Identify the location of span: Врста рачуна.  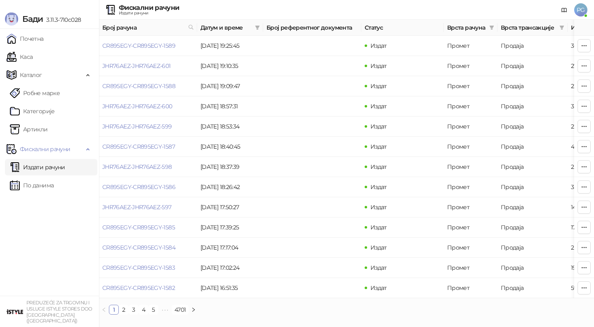
(466, 28).